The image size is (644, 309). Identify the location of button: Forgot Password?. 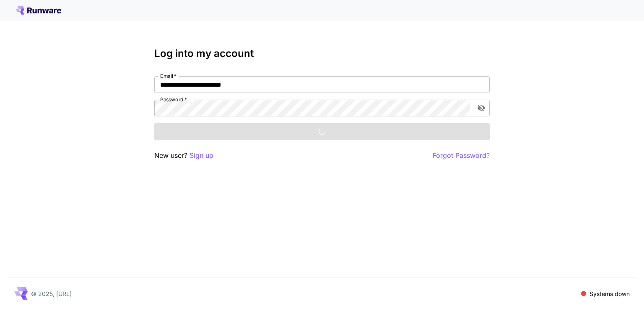
(461, 156).